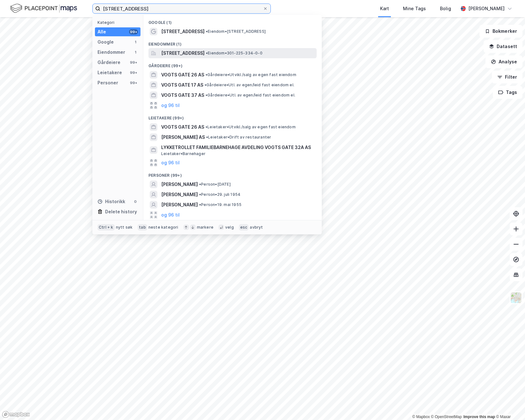 The height and width of the screenshot is (420, 525). What do you see at coordinates (239, 137) in the screenshot?
I see `span: Leietaker • Drift av restauranter` at bounding box center [239, 137].